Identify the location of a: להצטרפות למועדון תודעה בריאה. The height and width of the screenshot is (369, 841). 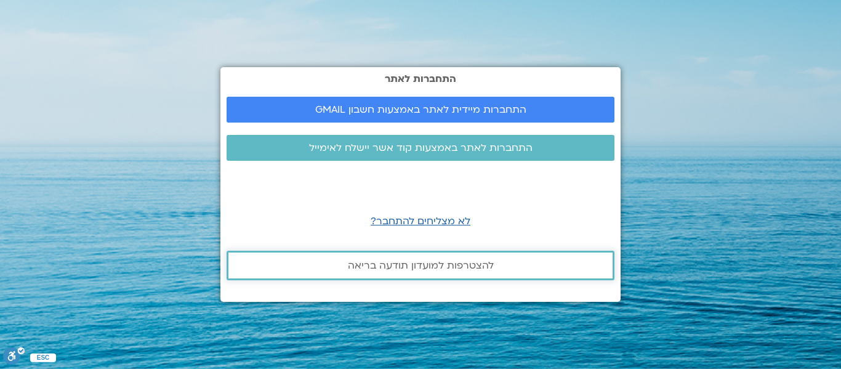
(420, 265).